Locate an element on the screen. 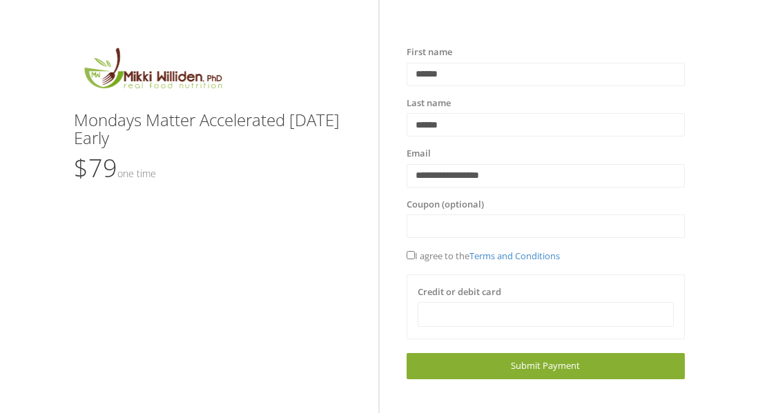 The width and height of the screenshot is (758, 413). small: One time is located at coordinates (137, 173).